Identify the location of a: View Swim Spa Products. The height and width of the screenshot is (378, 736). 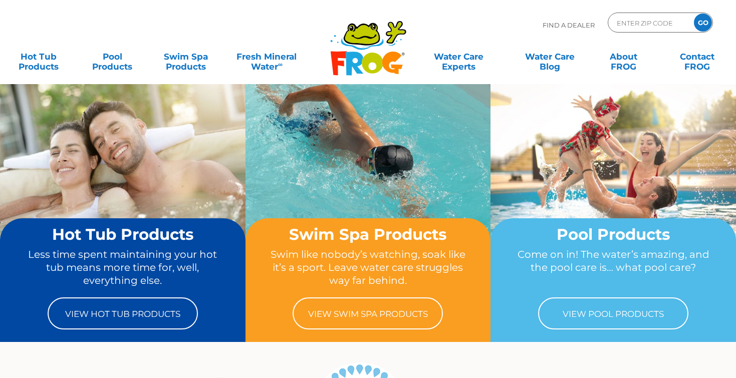
(368, 314).